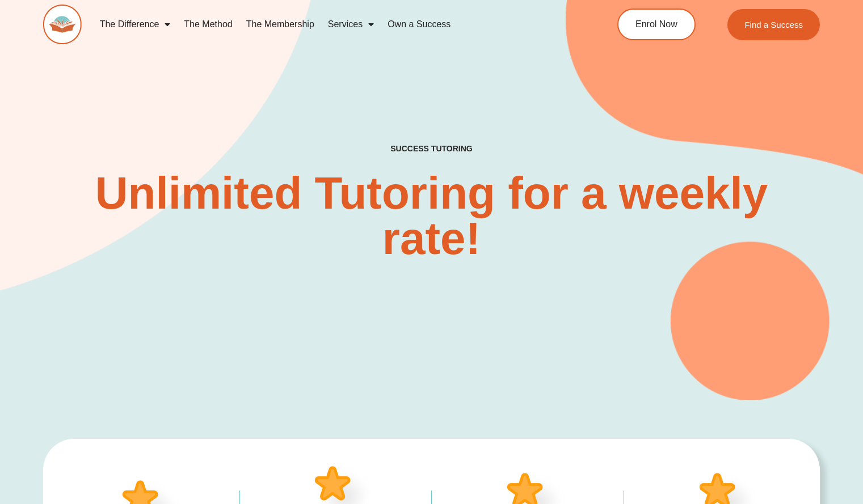  Describe the element at coordinates (208, 24) in the screenshot. I see `a: The Method` at that location.